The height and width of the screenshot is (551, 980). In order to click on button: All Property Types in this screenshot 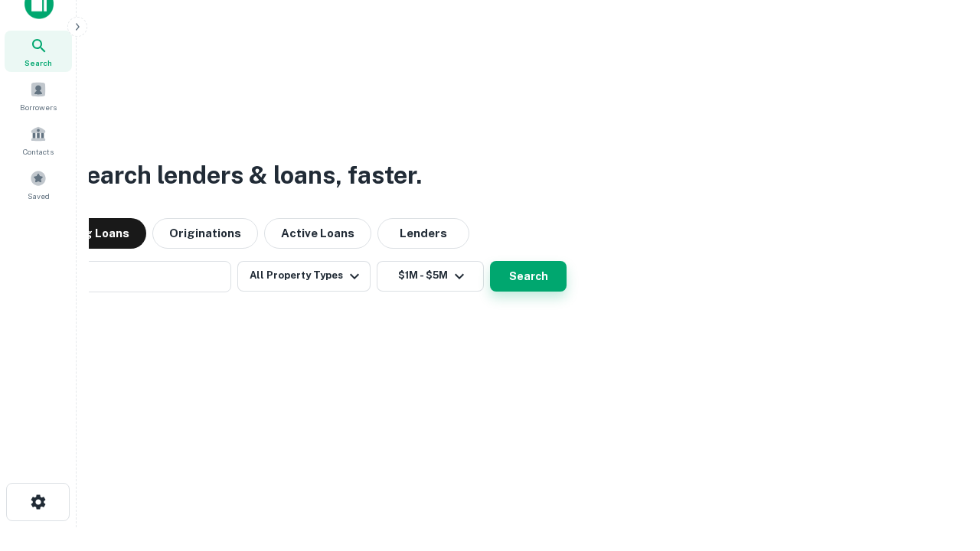, I will do `click(304, 276)`.